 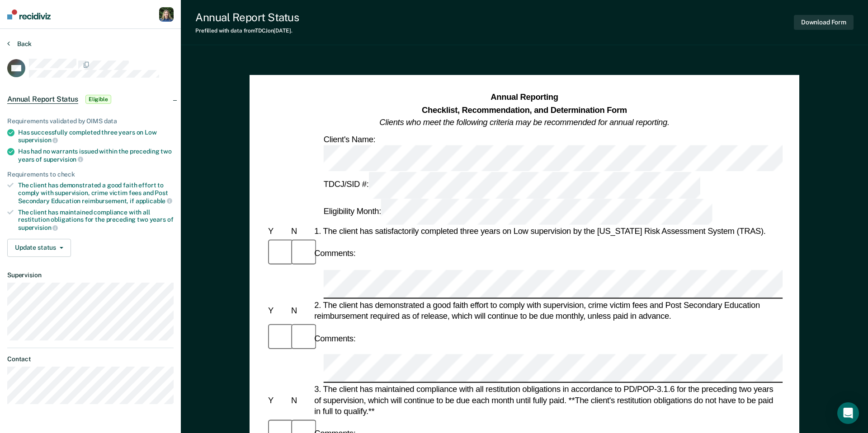 I want to click on button: Update status, so click(x=39, y=248).